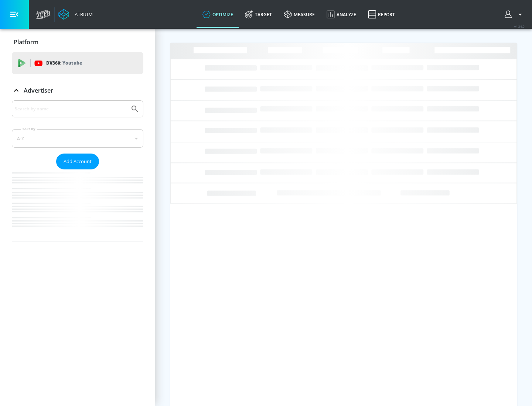 The image size is (532, 406). Describe the element at coordinates (39, 90) in the screenshot. I see `p: Advertiser` at that location.